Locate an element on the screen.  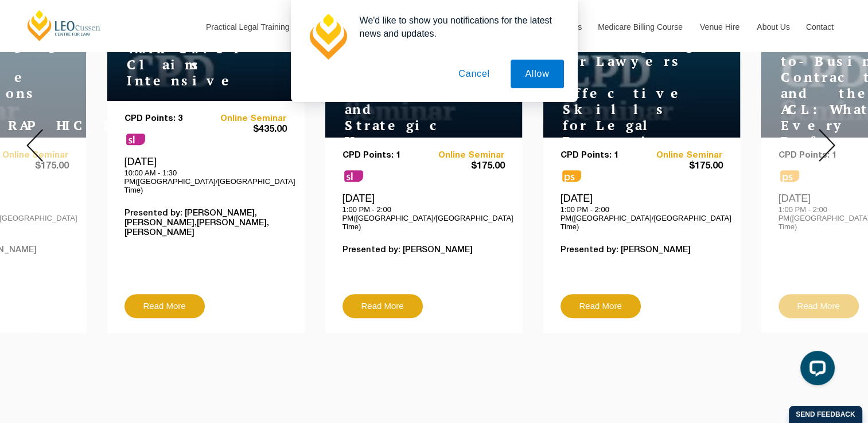
span: ps is located at coordinates (571, 176).